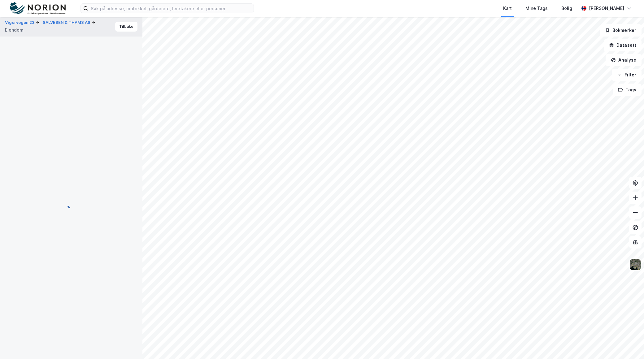 The image size is (644, 359). What do you see at coordinates (621, 30) in the screenshot?
I see `button: Bokmerker` at bounding box center [621, 30].